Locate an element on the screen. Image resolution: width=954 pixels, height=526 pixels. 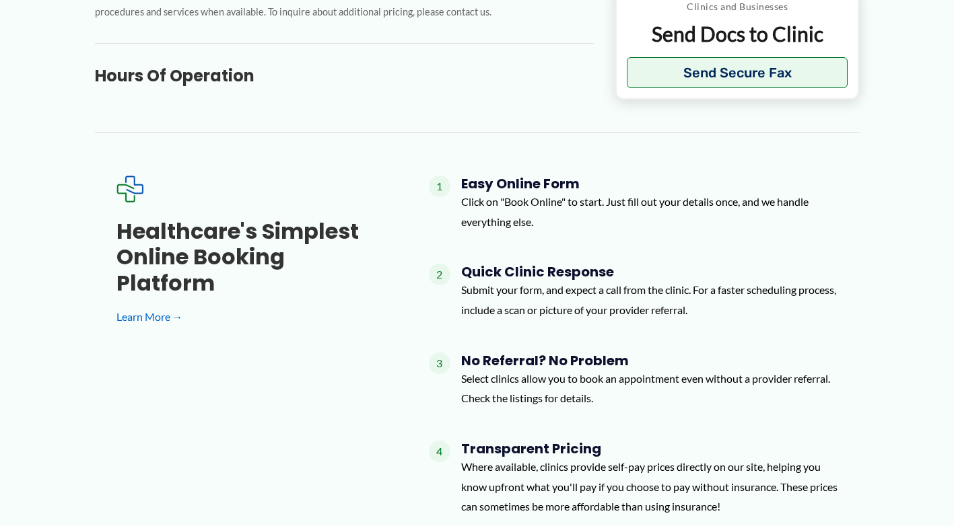
a: Learn More → is located at coordinates (251, 317).